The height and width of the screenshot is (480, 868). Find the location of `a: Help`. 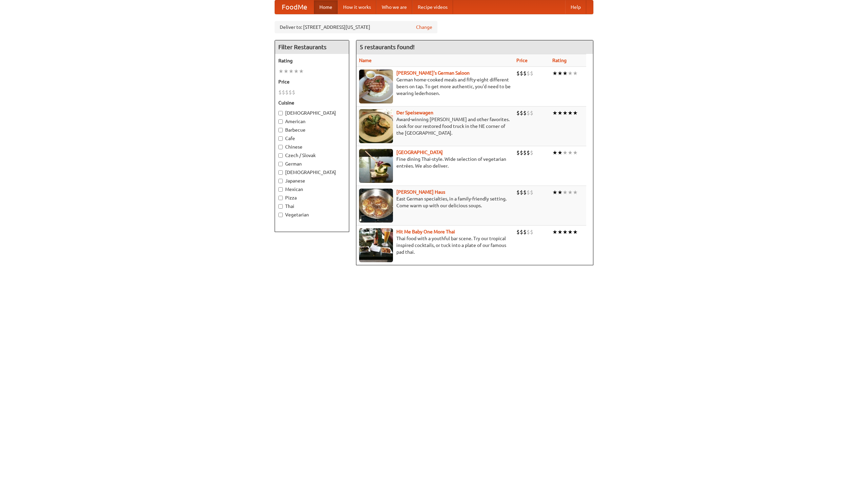

a: Help is located at coordinates (576, 7).